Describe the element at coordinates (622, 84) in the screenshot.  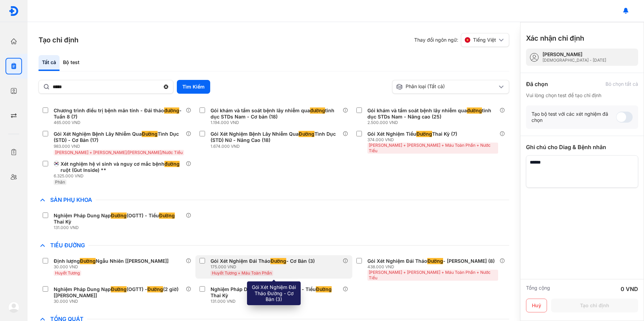
I see `div: Bỏ chọn tất cả` at that location.